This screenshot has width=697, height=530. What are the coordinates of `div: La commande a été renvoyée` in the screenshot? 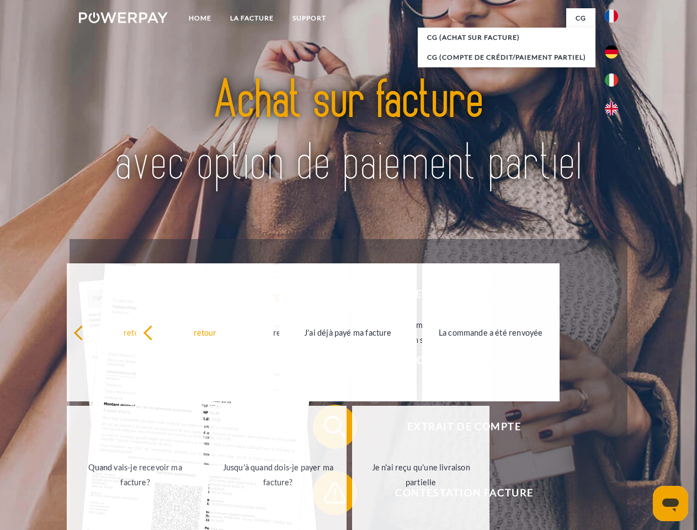 It's located at (490, 332).